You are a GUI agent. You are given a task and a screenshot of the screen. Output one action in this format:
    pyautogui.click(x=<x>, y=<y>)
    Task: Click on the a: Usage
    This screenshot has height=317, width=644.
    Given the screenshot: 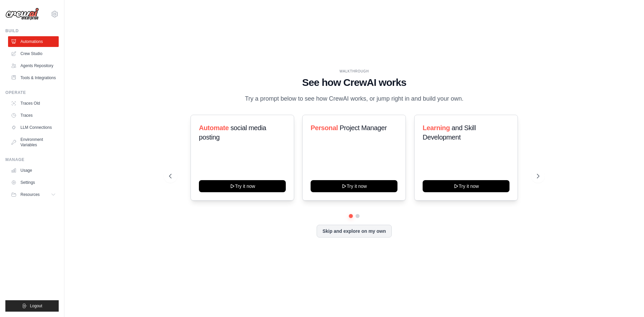 What is the action you would take?
    pyautogui.click(x=33, y=170)
    